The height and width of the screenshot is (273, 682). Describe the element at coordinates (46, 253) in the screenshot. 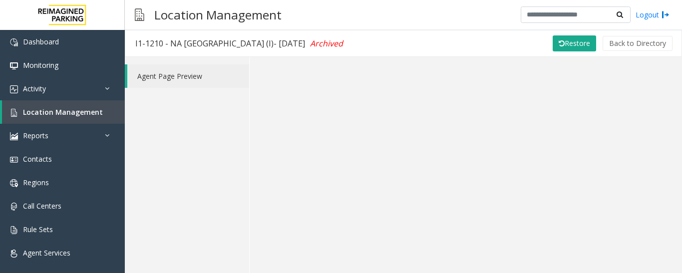

I see `span: Agent Services` at that location.